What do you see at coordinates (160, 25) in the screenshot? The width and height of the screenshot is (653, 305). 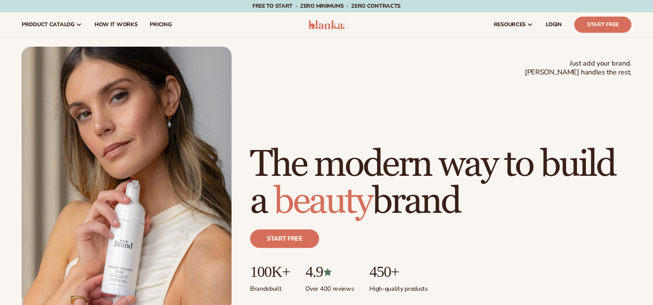 I see `span: pricing` at bounding box center [160, 25].